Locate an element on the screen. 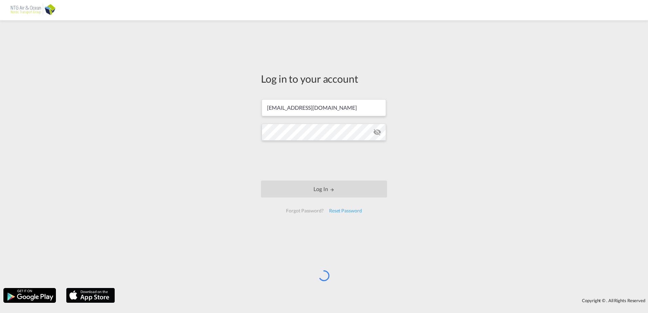 The width and height of the screenshot is (648, 313). img: google.png is located at coordinates (29, 296).